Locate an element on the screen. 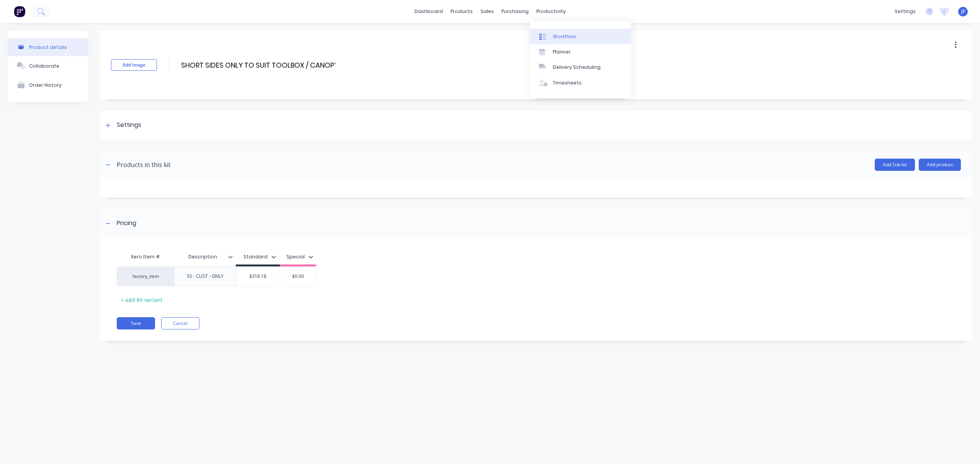 The image size is (980, 464). div: Add image is located at coordinates (134, 65).